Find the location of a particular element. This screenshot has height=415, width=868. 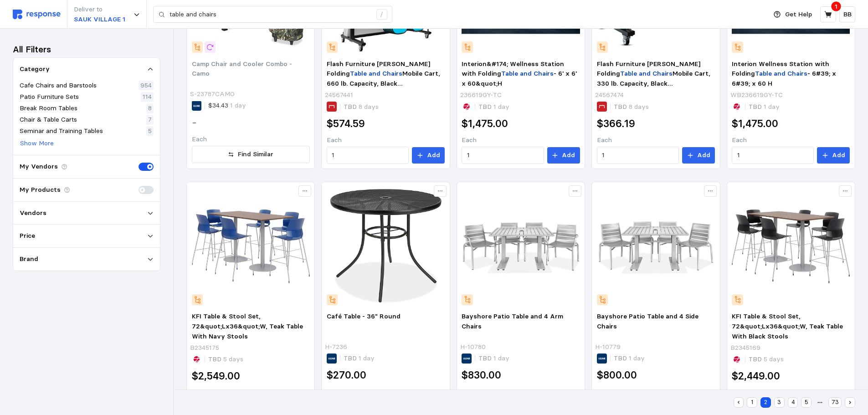

button: 5 is located at coordinates (806, 402).